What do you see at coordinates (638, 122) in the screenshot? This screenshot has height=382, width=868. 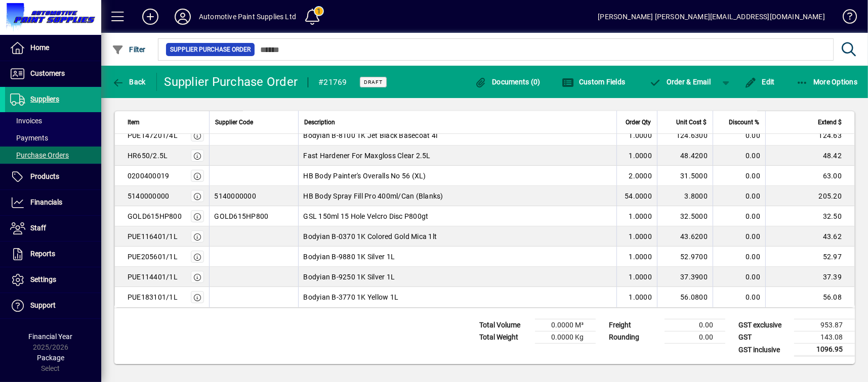 I see `span: Order Qty` at bounding box center [638, 122].